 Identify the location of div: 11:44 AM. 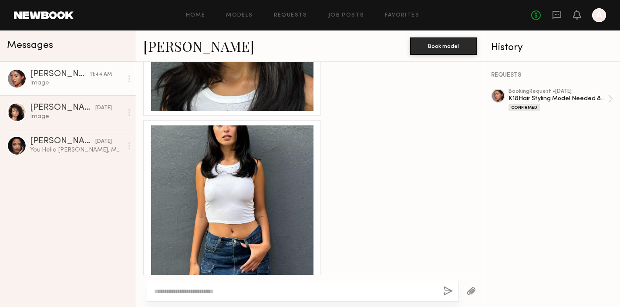
(101, 74).